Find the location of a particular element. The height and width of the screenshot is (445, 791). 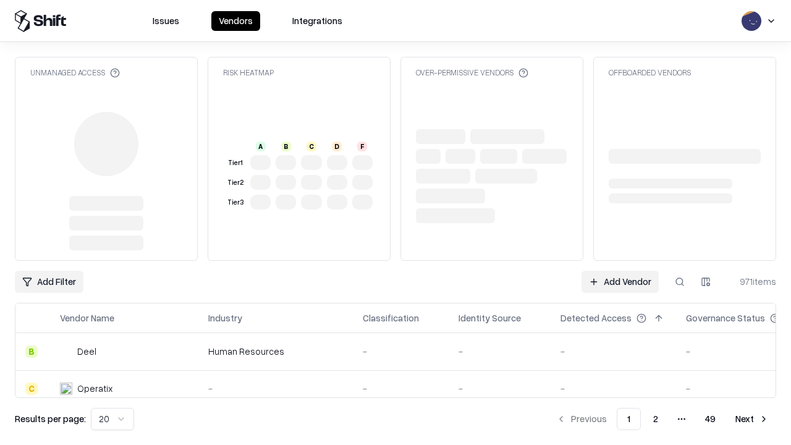

div: Tier 2 is located at coordinates (235, 182).